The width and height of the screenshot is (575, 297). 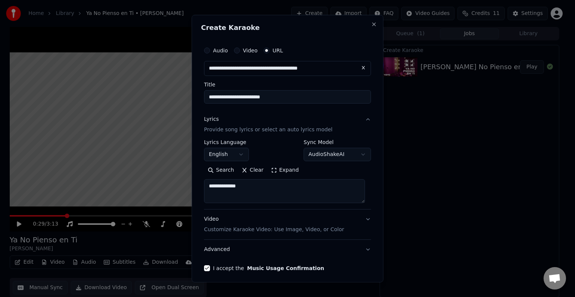 What do you see at coordinates (250, 51) in the screenshot?
I see `label: Video` at bounding box center [250, 51].